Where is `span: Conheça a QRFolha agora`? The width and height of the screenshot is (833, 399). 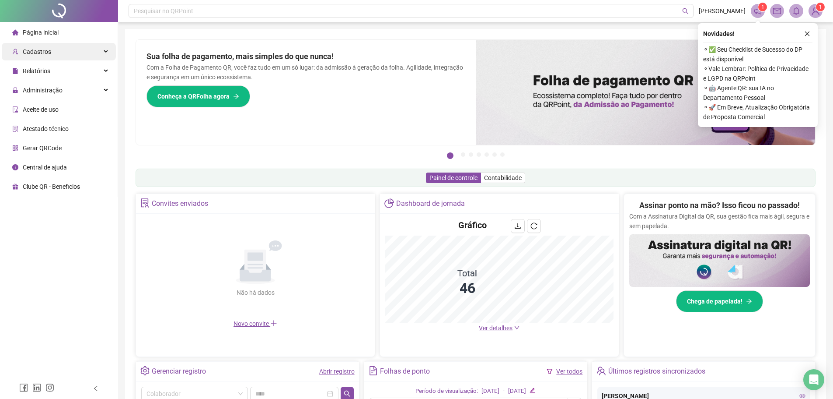
span: Conheça a QRFolha agora is located at coordinates (193, 96).